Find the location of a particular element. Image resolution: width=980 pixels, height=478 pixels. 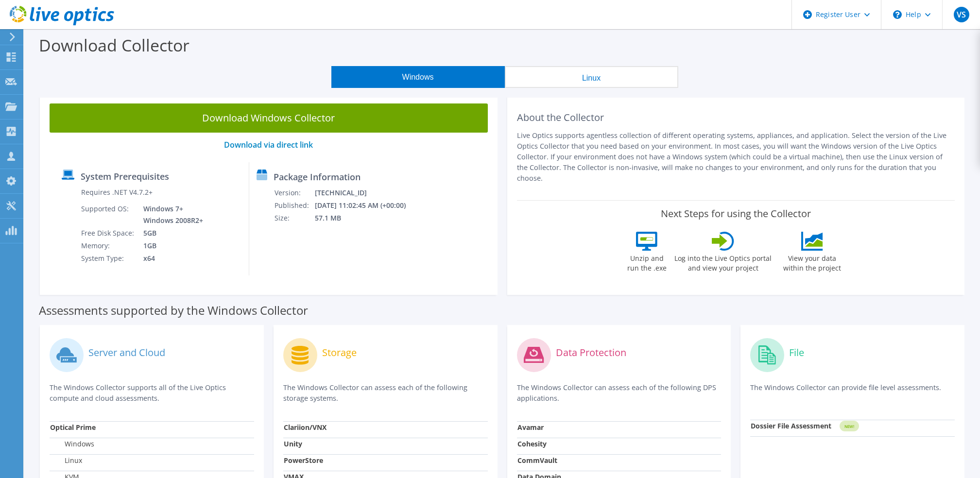

label: Next Steps for using the Collector is located at coordinates (736, 213).